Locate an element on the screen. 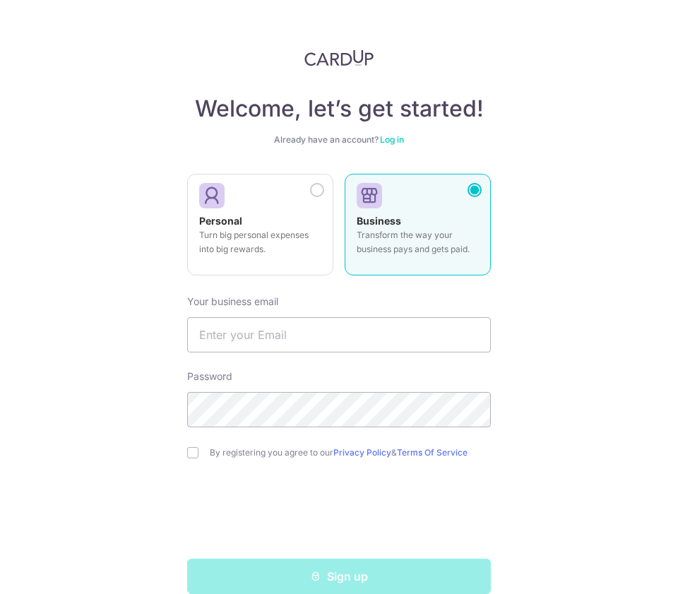  label: Your business email is located at coordinates (232, 302).